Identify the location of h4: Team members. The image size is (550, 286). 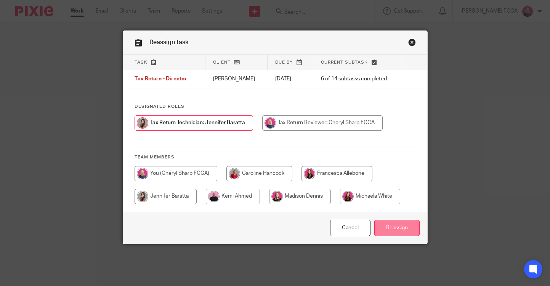
(275, 157).